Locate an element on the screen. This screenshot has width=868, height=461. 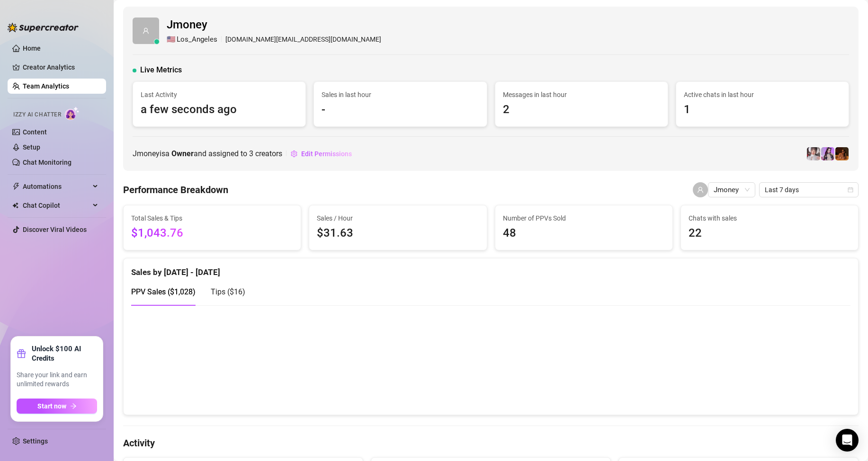
span: Total Sales & Tips is located at coordinates (212, 218).